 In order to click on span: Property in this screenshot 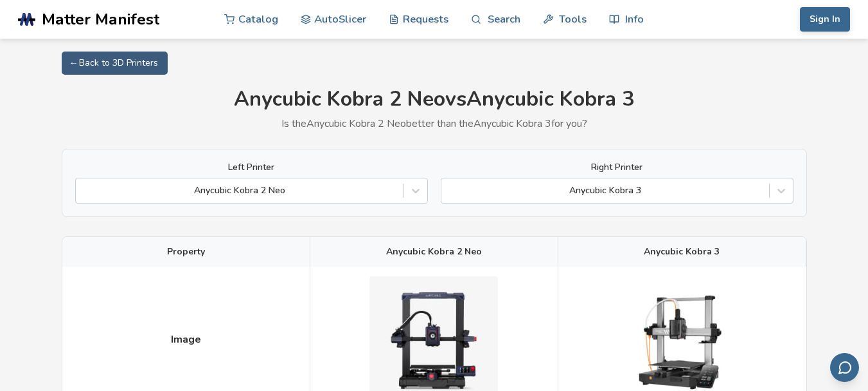, I will do `click(186, 252)`.